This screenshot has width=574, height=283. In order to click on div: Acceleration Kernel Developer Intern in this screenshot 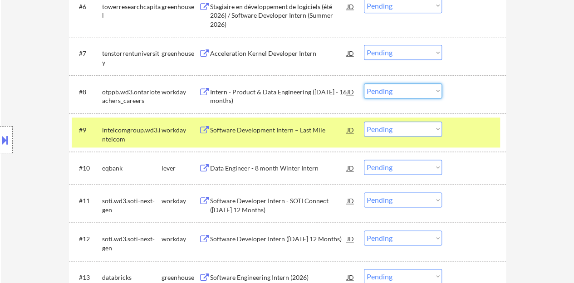, I will do `click(279, 54)`.